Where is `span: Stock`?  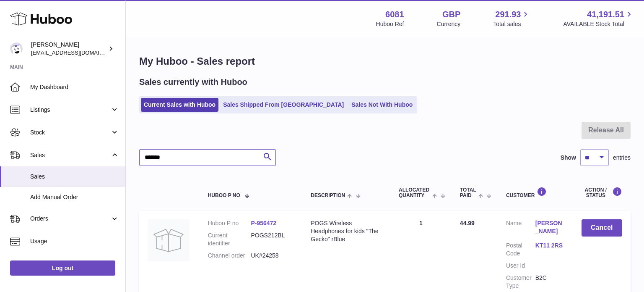 span: Stock is located at coordinates (70, 132).